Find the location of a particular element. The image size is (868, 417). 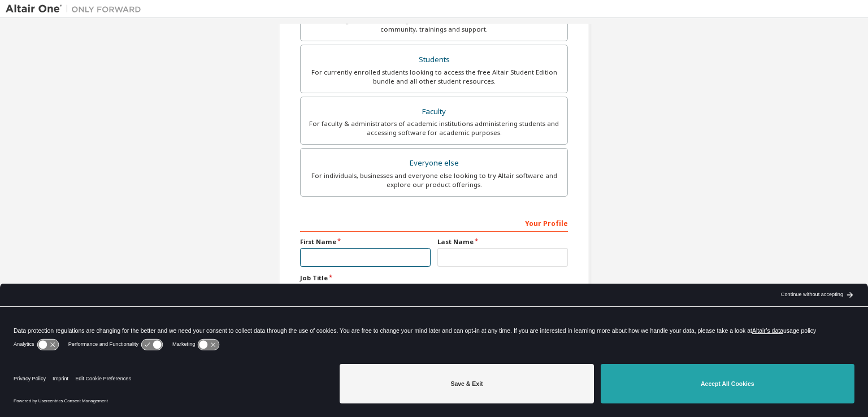

div: For faculty & administrators of academic institutions administering students and accessing softwa... is located at coordinates (434, 128).